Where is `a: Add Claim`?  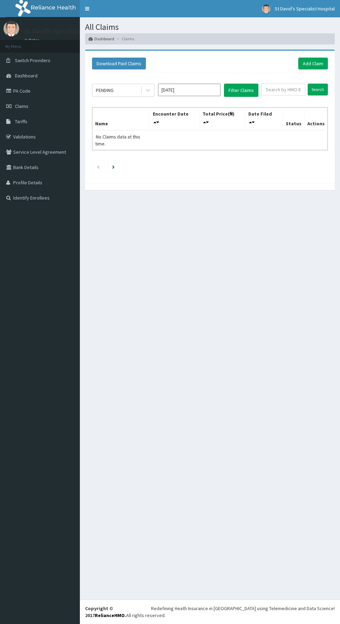 a: Add Claim is located at coordinates (313, 64).